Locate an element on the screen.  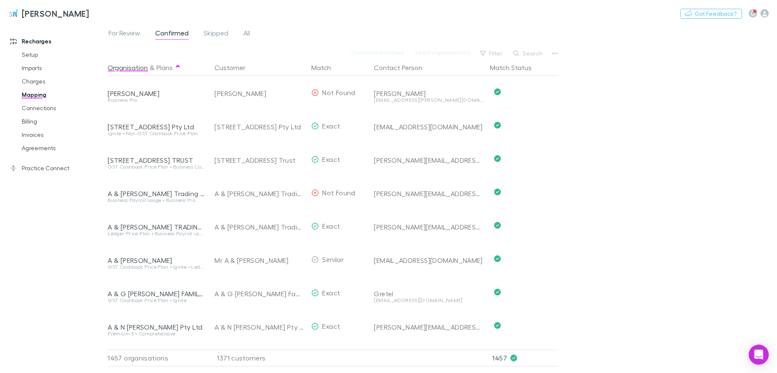
button: Search is located at coordinates (528, 53).